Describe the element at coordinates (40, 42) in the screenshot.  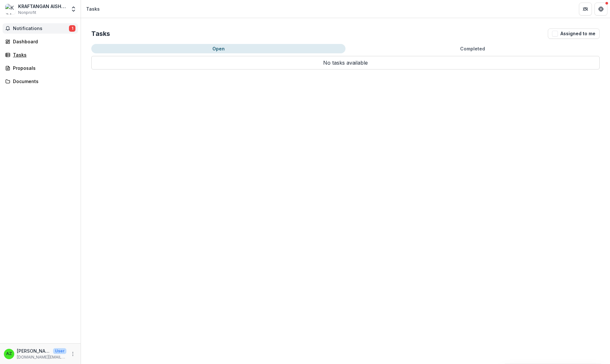
I see `a: Dashboard` at that location.